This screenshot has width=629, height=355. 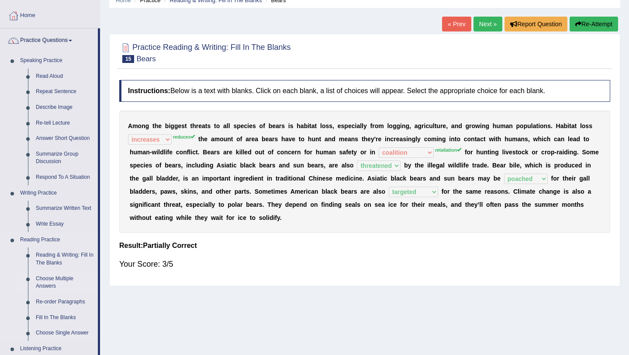 I want to click on h2: Practice Reading & Writing: Fill In The Blanks, so click(x=205, y=52).